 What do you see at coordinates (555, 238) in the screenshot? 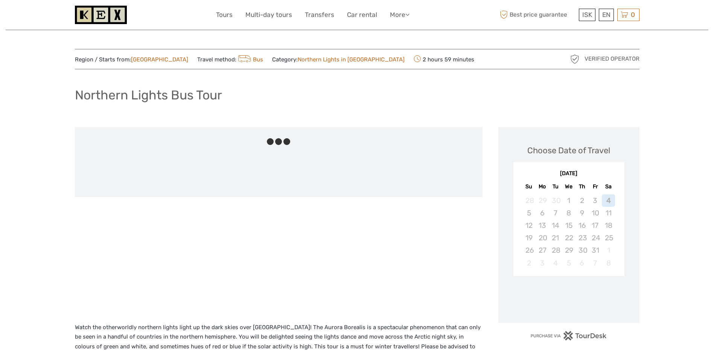
I see `div: Not available Tuesday, October 21st, 2025` at bounding box center [555, 238].